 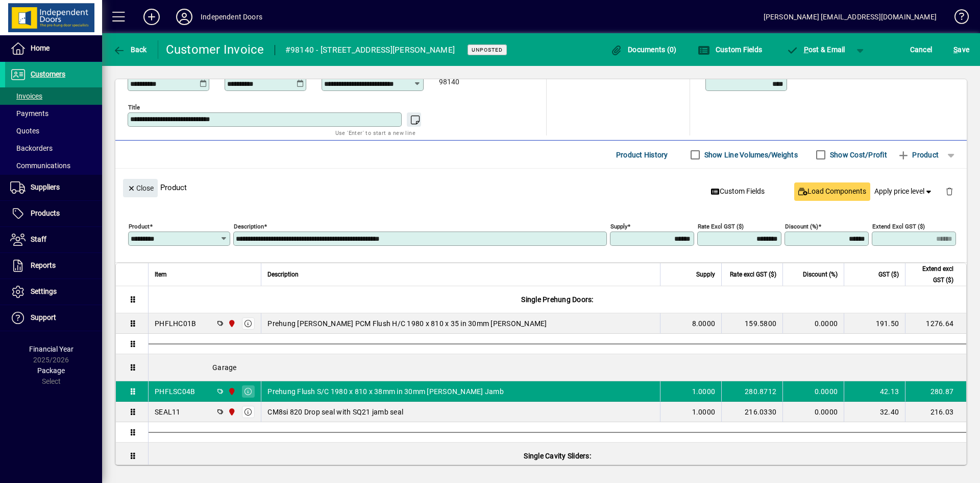 I want to click on span: Support, so click(x=44, y=317).